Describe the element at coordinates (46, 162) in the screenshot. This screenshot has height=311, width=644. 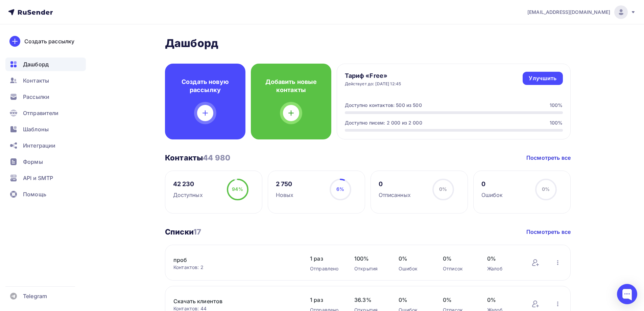
I see `a: Формы` at that location.